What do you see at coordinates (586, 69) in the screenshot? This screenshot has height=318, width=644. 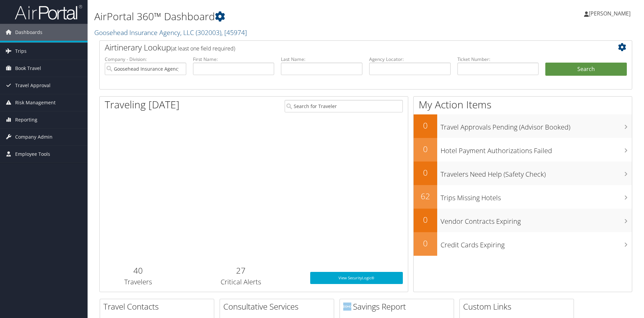 I see `button: Search` at bounding box center [586, 69].